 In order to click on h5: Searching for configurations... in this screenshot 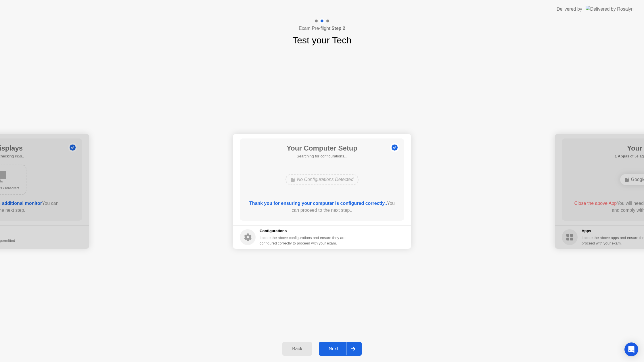, I will do `click(322, 156)`.